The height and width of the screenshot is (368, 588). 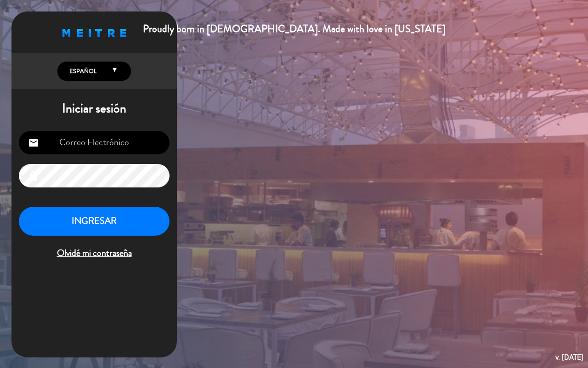 I want to click on input: Correo Electrónico, so click(x=94, y=143).